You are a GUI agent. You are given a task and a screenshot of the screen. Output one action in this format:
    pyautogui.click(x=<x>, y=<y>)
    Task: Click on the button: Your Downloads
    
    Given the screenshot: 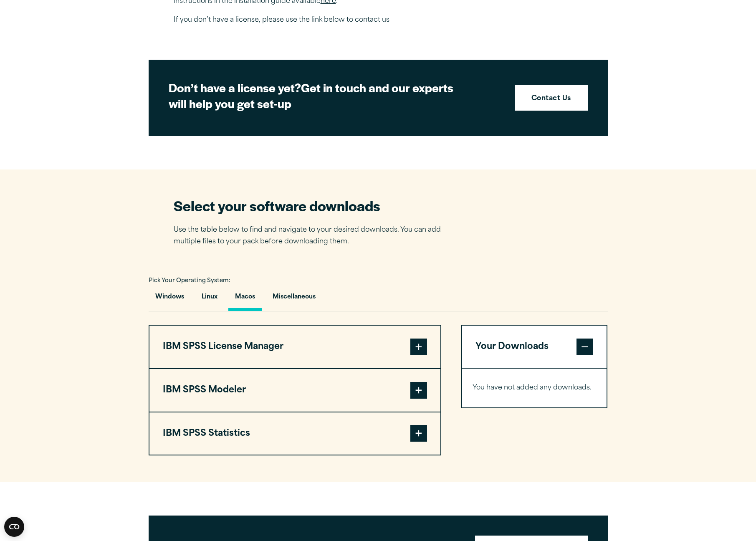 What is the action you would take?
    pyautogui.click(x=534, y=347)
    